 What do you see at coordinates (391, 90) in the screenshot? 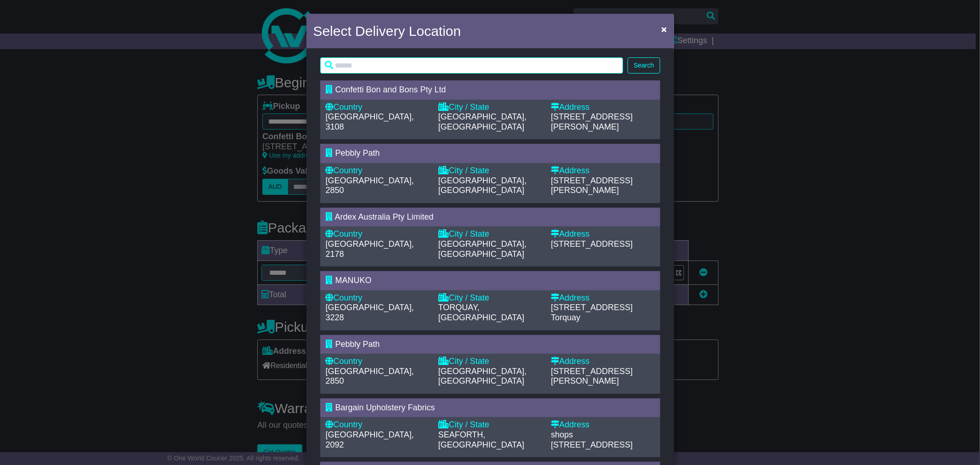
I see `span: Confetti Bon and Bons Pty Ltd` at bounding box center [391, 90].